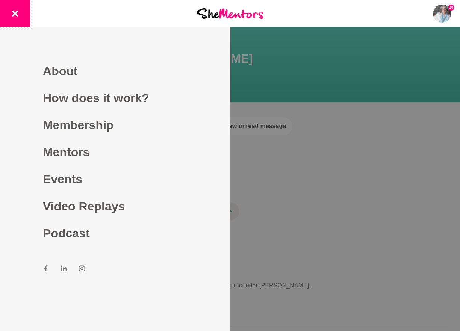  I want to click on a: About, so click(115, 71).